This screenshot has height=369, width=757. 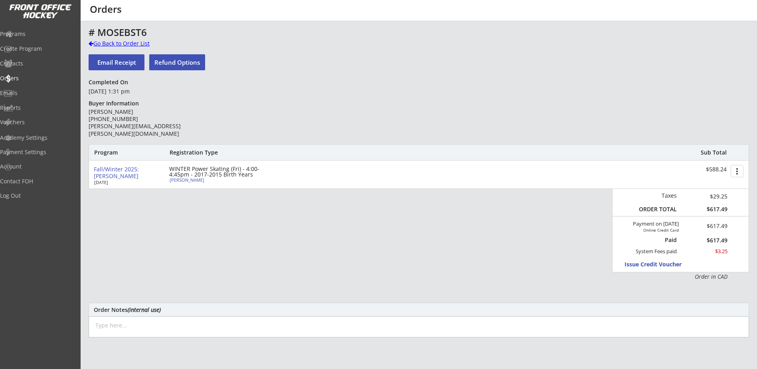 I want to click on div: $3.25, so click(x=705, y=251).